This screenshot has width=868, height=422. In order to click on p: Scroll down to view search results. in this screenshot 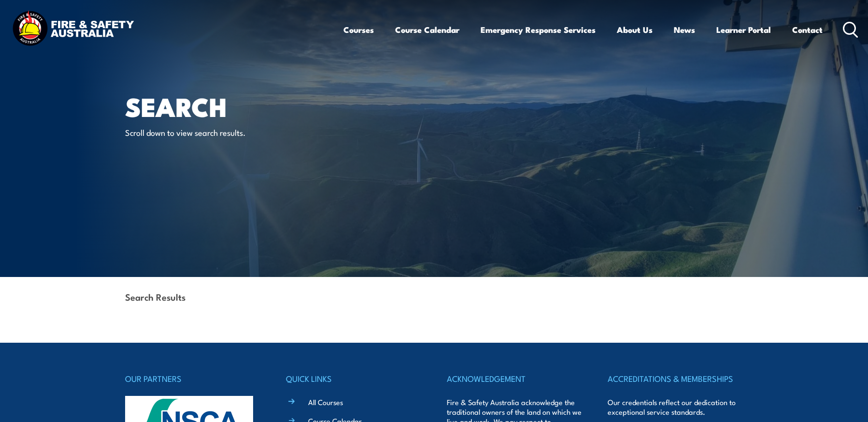, I will do `click(213, 132)`.